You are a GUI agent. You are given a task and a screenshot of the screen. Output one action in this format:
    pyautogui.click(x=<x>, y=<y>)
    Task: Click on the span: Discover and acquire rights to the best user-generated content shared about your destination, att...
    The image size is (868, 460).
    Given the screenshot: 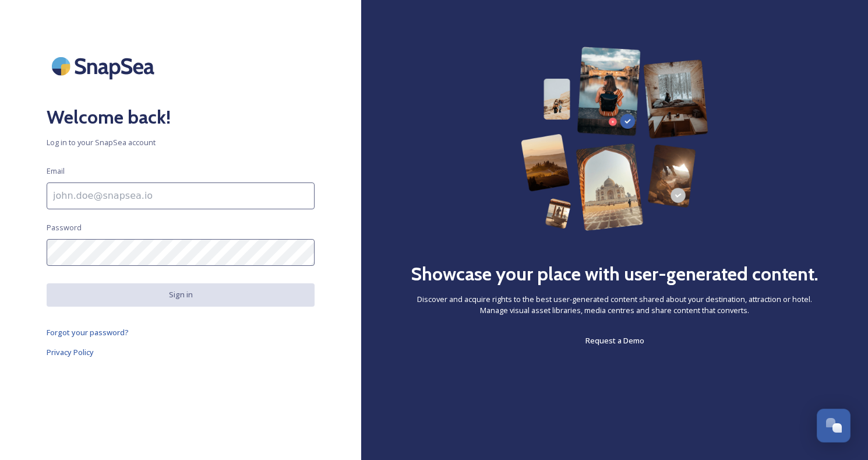 What is the action you would take?
    pyautogui.click(x=615, y=305)
    